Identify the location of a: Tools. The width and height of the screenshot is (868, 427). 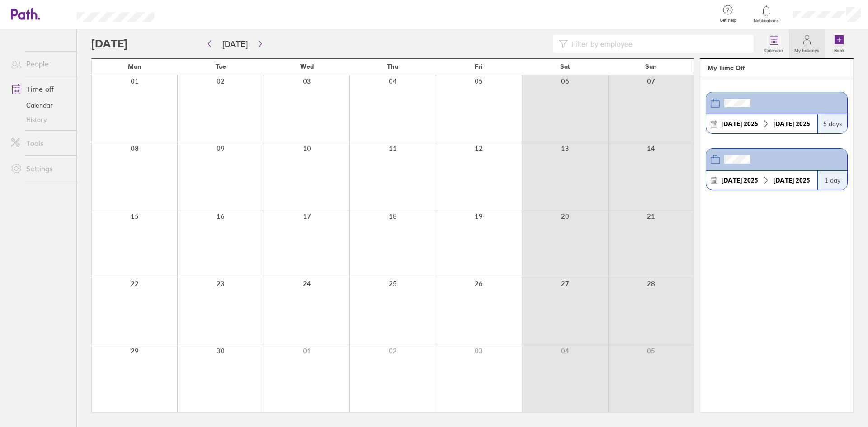
(40, 143).